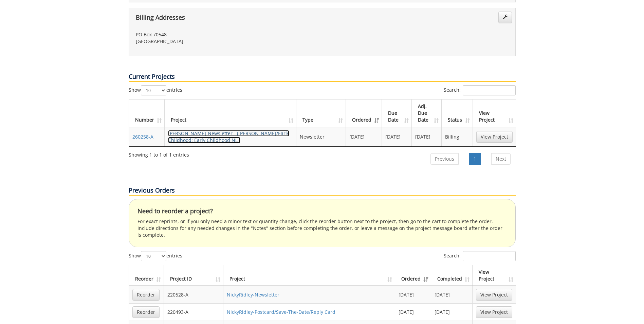 The image size is (644, 324). Describe the element at coordinates (322, 191) in the screenshot. I see `p: Previous Orders` at that location.